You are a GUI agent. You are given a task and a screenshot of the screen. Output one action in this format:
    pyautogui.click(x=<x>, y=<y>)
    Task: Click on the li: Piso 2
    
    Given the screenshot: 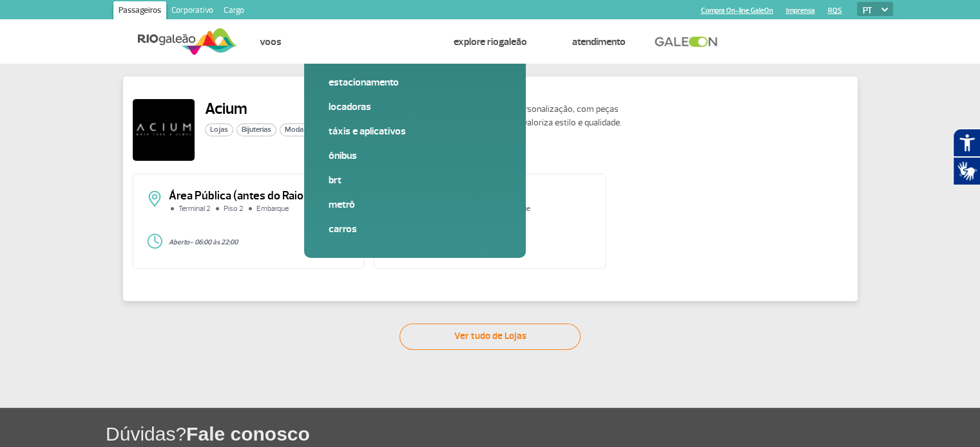 What is the action you would take?
    pyautogui.click(x=230, y=209)
    